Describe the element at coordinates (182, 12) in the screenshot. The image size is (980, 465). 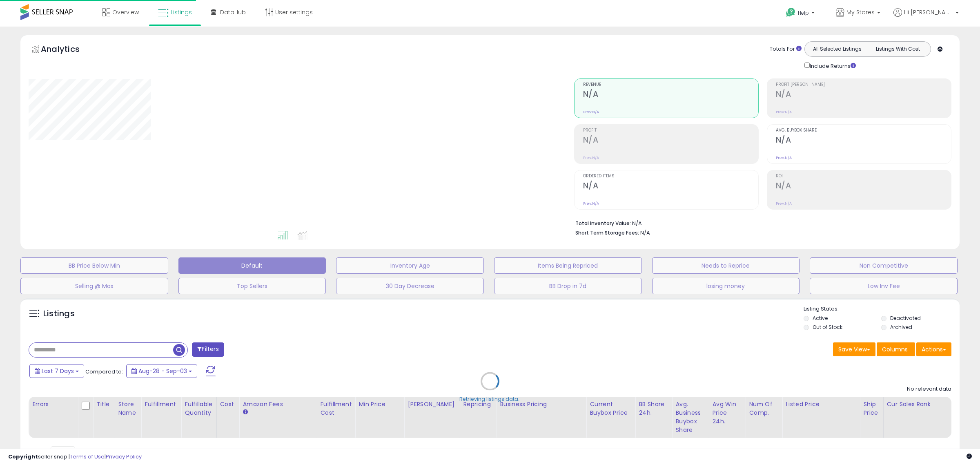
I see `span: Listings` at that location.